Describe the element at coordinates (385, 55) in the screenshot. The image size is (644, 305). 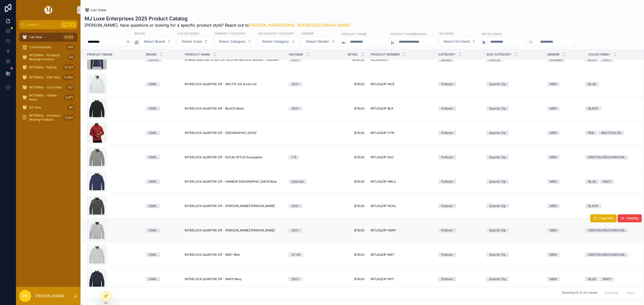
I see `span: Product Number` at that location.